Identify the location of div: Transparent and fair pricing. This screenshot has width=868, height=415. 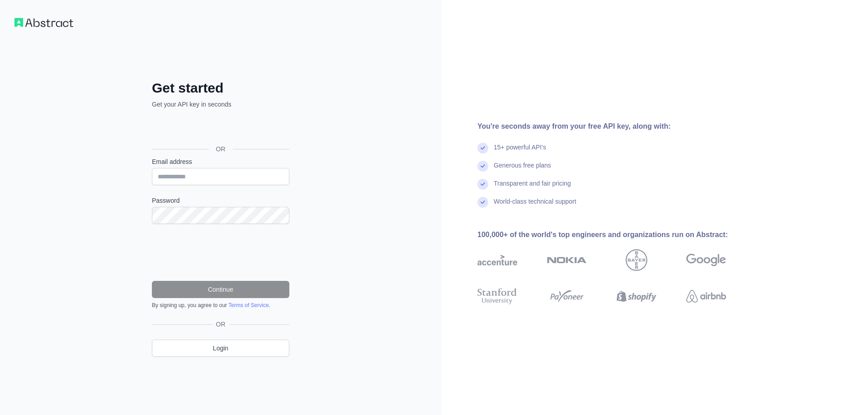
(532, 188).